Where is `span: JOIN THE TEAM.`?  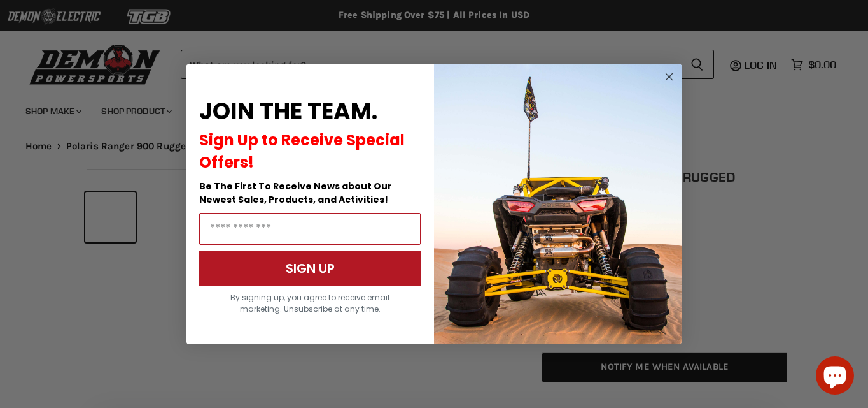
span: JOIN THE TEAM. is located at coordinates (289, 111).